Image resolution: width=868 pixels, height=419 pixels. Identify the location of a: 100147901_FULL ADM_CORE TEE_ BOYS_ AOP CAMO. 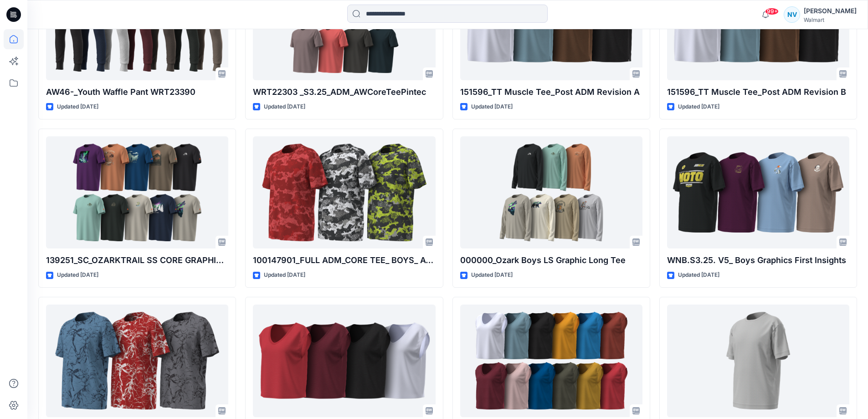
(344, 192).